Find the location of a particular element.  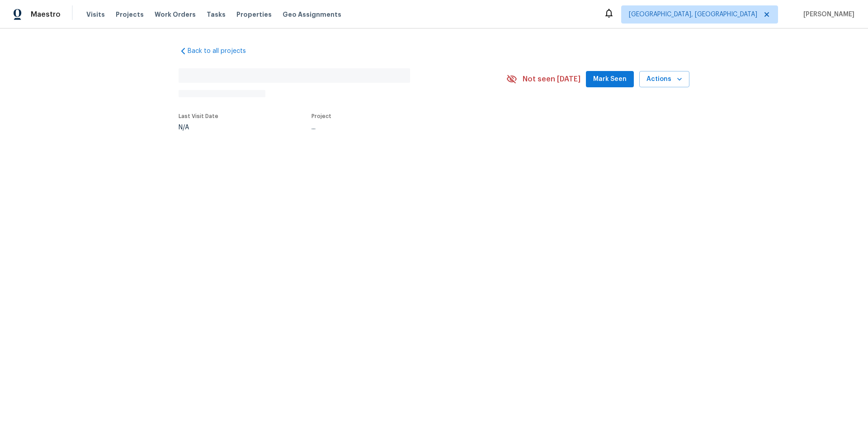

button: Mark Seen is located at coordinates (610, 79).